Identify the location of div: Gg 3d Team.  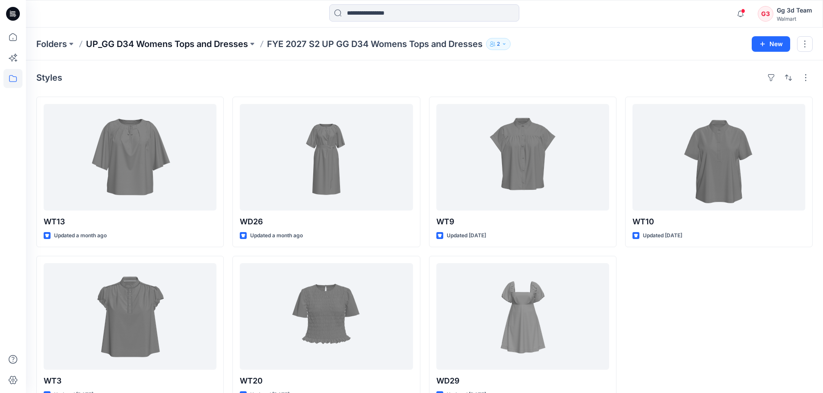
(794, 10).